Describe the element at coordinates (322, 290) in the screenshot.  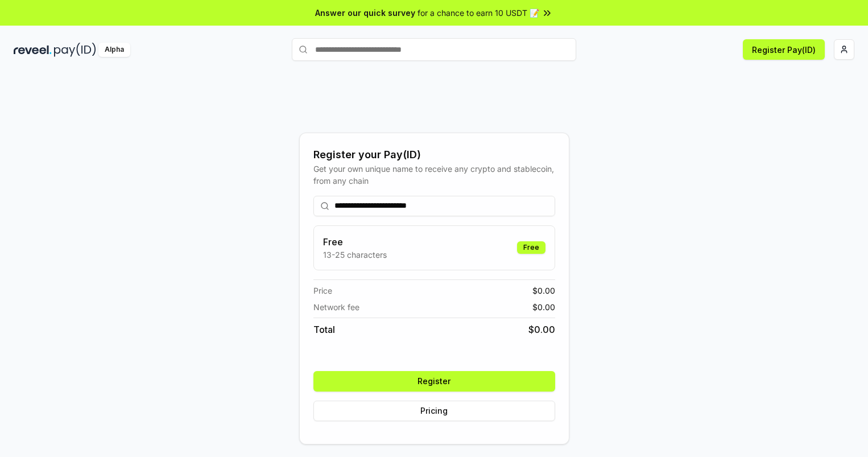
I see `span: Price` at that location.